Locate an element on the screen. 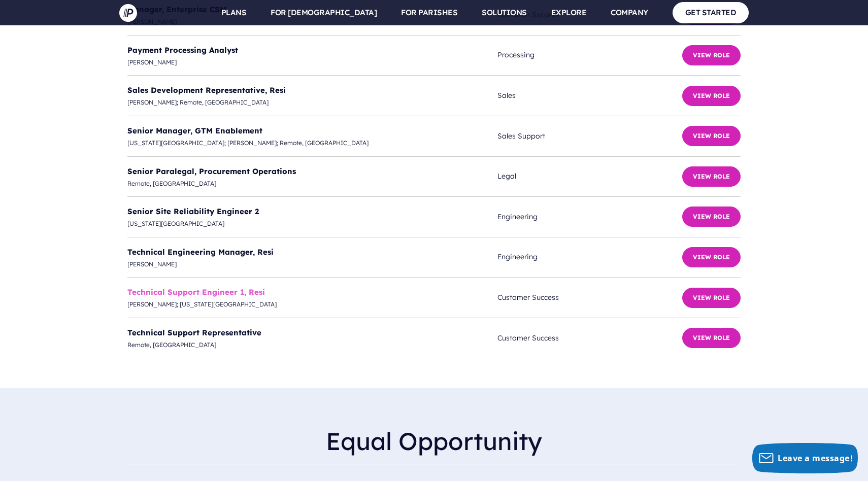 The image size is (868, 481). a: Technical Support Representative is located at coordinates (194, 332).